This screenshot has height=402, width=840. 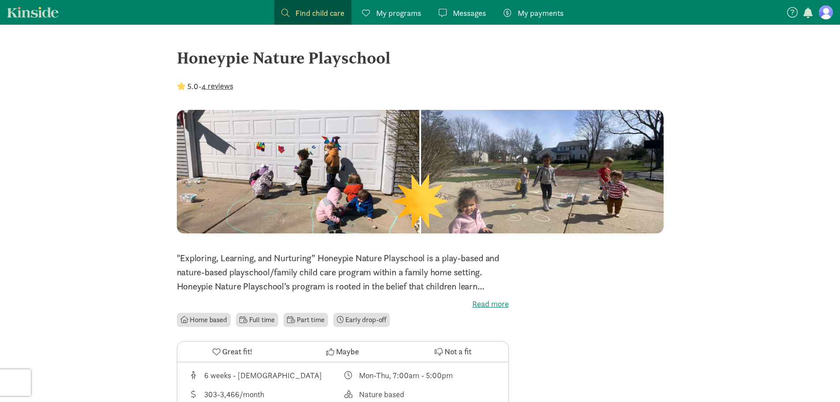 What do you see at coordinates (234, 394) in the screenshot?
I see `div: 303-3,466/month` at bounding box center [234, 394].